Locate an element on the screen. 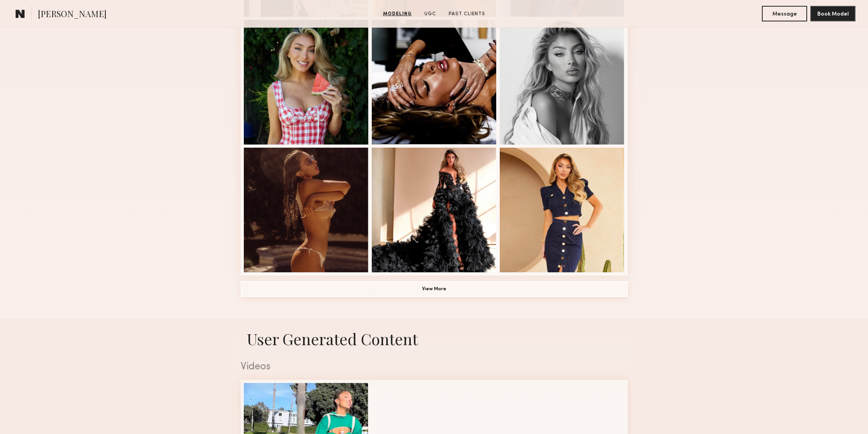  a: Past Clients is located at coordinates (467, 14).